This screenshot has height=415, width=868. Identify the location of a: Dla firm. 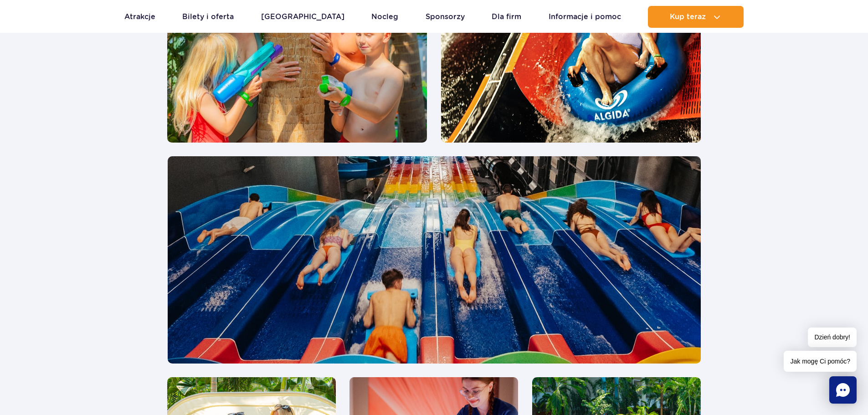
(506, 17).